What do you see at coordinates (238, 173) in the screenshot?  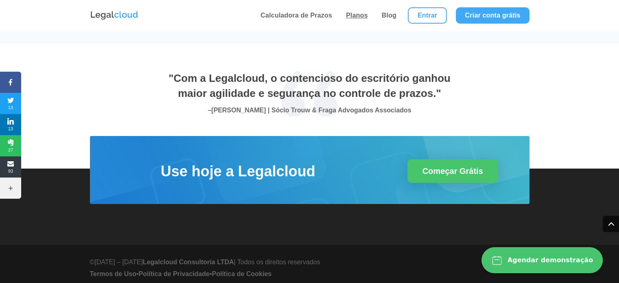 I see `h2: Use hoje a Legalcloud` at bounding box center [238, 173].